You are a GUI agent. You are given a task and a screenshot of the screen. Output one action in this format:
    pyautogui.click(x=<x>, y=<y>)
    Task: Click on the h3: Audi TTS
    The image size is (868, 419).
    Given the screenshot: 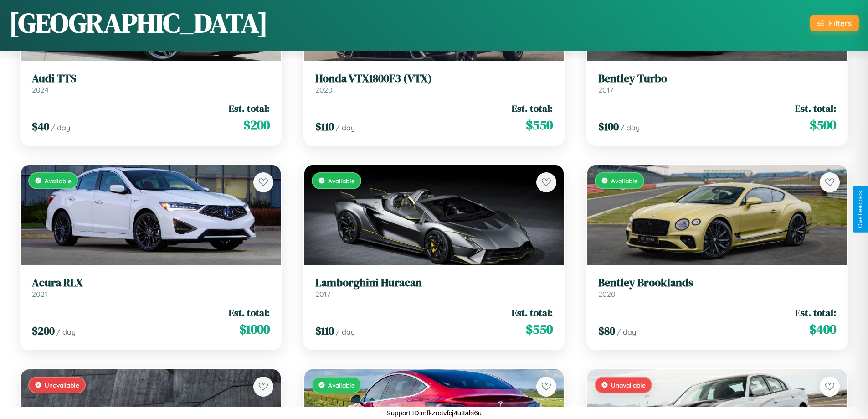 What is the action you would take?
    pyautogui.click(x=150, y=79)
    